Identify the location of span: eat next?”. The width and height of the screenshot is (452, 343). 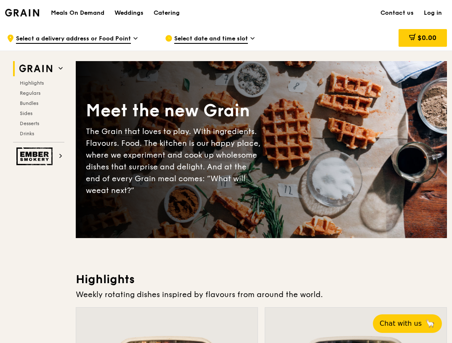
(115, 190).